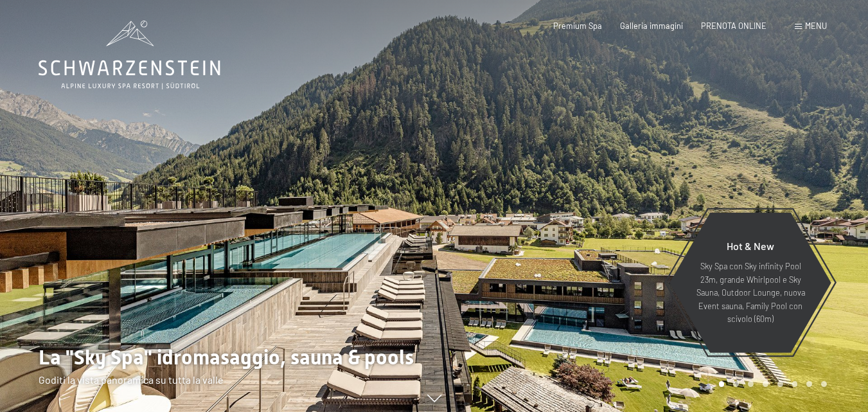 The image size is (868, 412). What do you see at coordinates (816, 26) in the screenshot?
I see `span: Menu` at bounding box center [816, 26].